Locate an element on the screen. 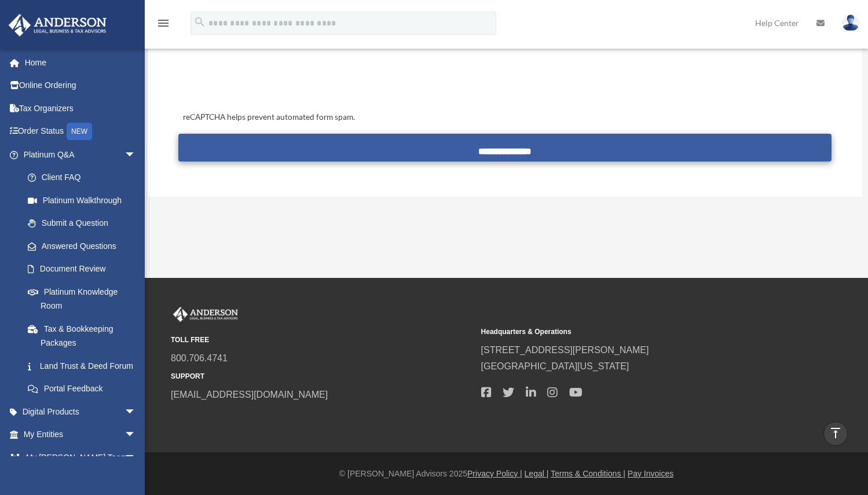 The width and height of the screenshot is (868, 495). a: Home is located at coordinates (80, 63).